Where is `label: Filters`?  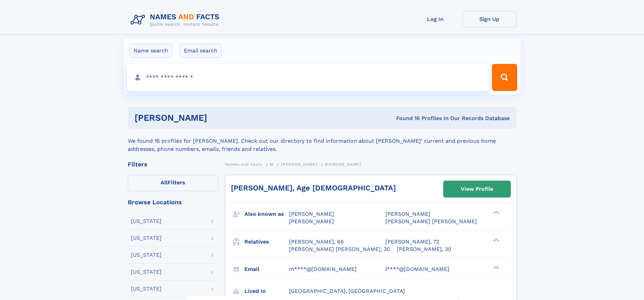 label: Filters is located at coordinates (173, 183).